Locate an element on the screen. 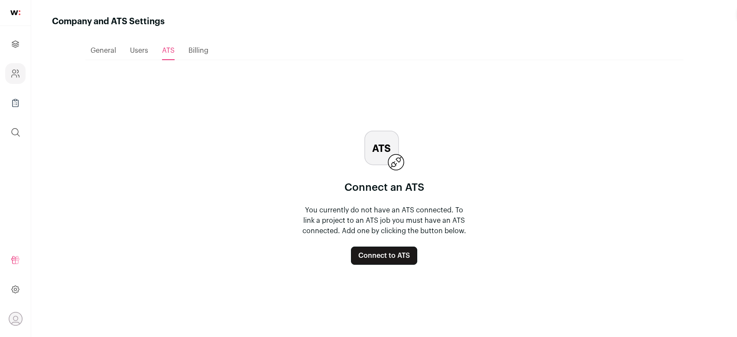  a: Company Lists is located at coordinates (15, 103).